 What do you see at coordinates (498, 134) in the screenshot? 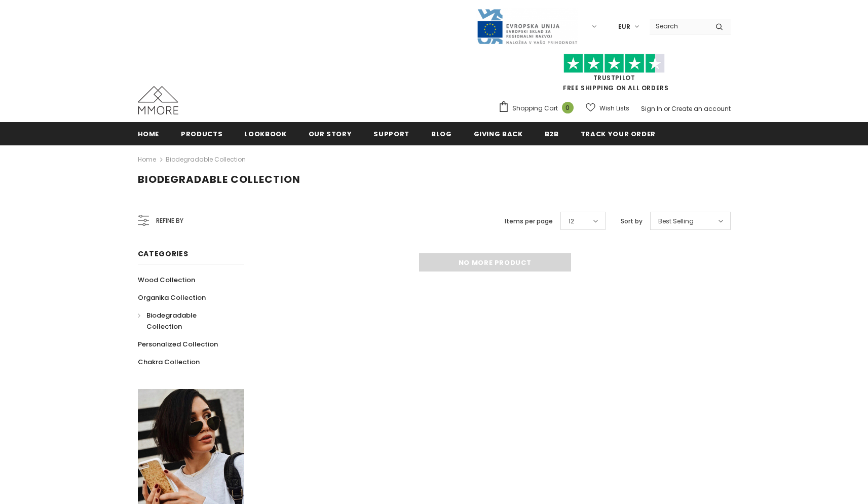
I see `span: Giving back` at bounding box center [498, 134].